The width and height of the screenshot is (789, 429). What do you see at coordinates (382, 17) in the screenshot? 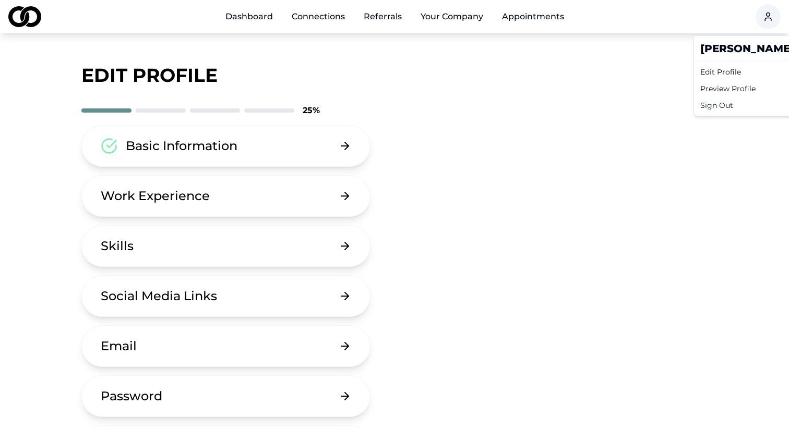
I see `a: Referrals` at bounding box center [382, 17].